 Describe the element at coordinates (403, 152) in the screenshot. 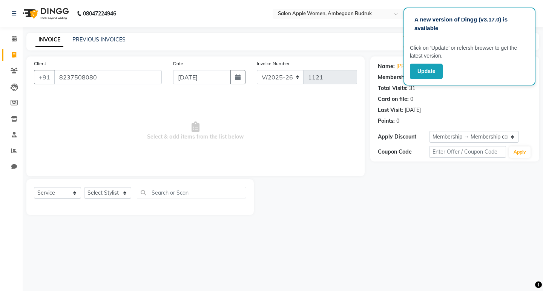

I see `div: Coupon Code` at that location.